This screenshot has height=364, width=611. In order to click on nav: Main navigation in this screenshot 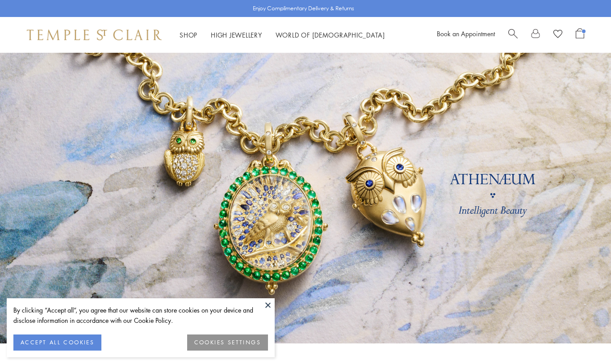, I will do `click(283, 35)`.